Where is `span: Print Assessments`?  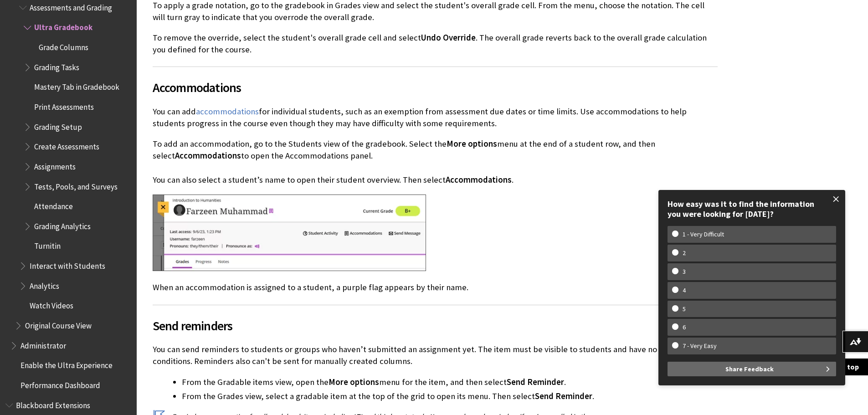 span: Print Assessments is located at coordinates (63, 105).